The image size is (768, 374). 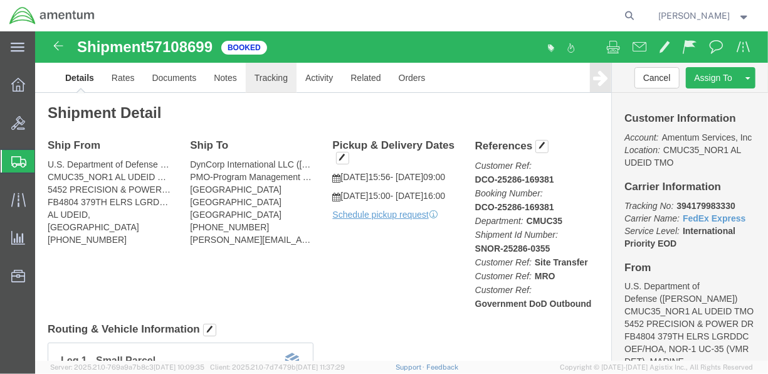 What do you see at coordinates (277, 367) in the screenshot?
I see `span: Client: 2025.21.0-7d7479b` at bounding box center [277, 367].